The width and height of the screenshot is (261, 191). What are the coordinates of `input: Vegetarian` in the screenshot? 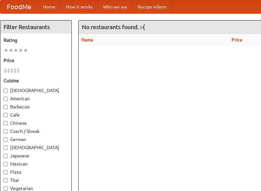 It's located at (6, 188).